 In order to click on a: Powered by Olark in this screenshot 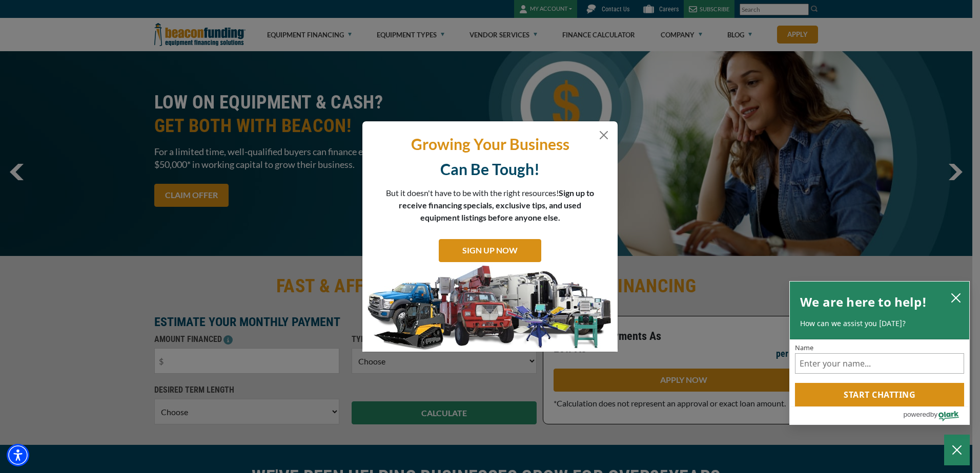, I will do `click(936, 416)`.